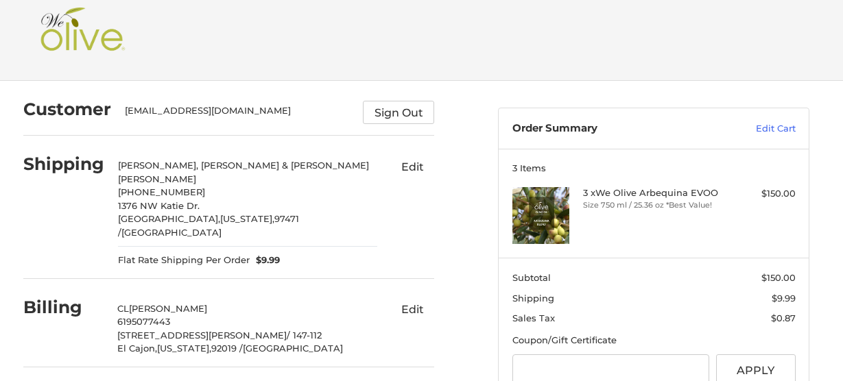 This screenshot has height=381, width=843. What do you see at coordinates (783, 318) in the screenshot?
I see `span: $0.87` at bounding box center [783, 318].